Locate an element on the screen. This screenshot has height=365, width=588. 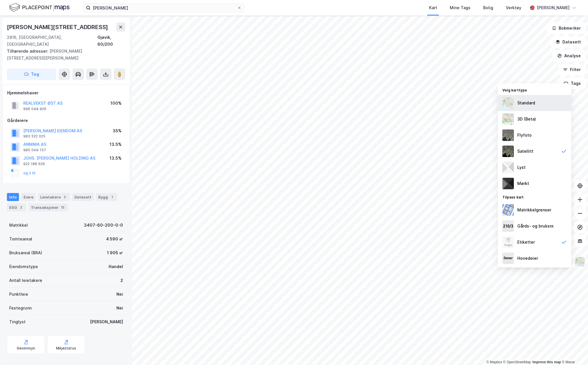
span: Tilhørende adresser: is located at coordinates (28, 51).